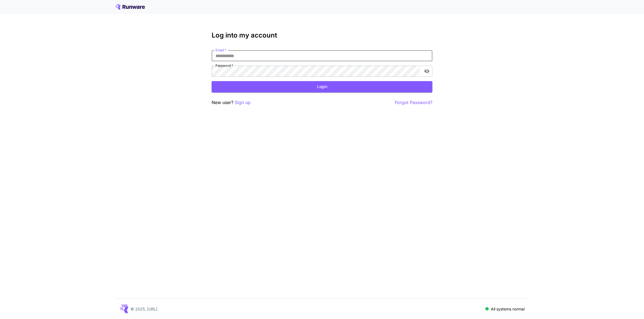 The width and height of the screenshot is (644, 319). Describe the element at coordinates (414, 102) in the screenshot. I see `button: Forgot Password?` at that location.